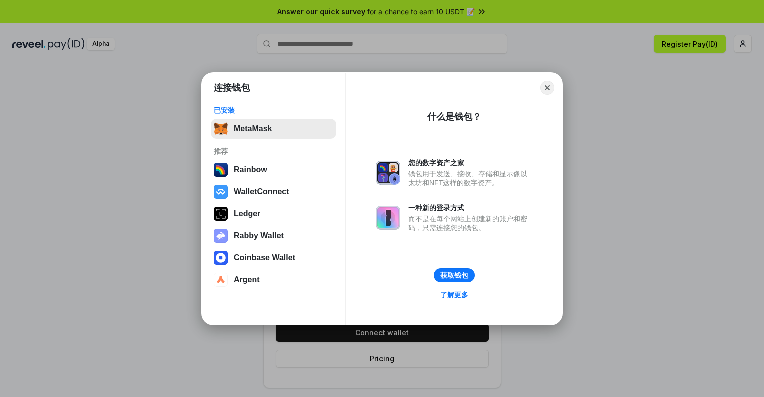 The height and width of the screenshot is (397, 764). What do you see at coordinates (259, 236) in the screenshot?
I see `div: Rabby Wallet` at bounding box center [259, 236].